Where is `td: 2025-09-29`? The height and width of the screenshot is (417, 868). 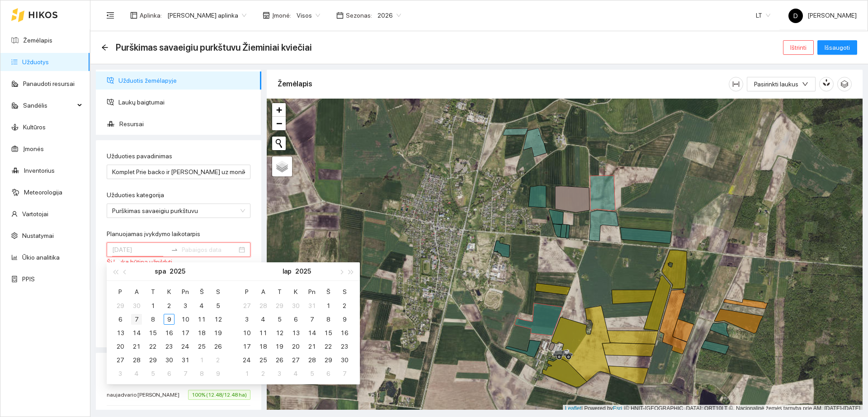
td: 2025-09-29 is located at coordinates (120, 306).